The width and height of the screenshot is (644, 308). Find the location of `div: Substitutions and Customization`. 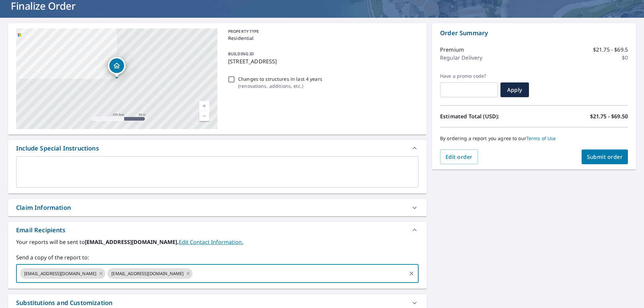

div: Substitutions and Customization is located at coordinates (64, 303).